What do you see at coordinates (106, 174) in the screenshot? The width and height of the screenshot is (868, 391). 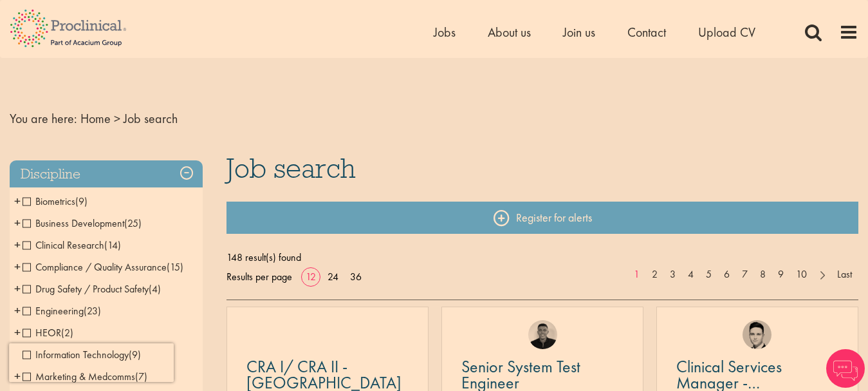 I see `div: Discipline` at bounding box center [106, 174].